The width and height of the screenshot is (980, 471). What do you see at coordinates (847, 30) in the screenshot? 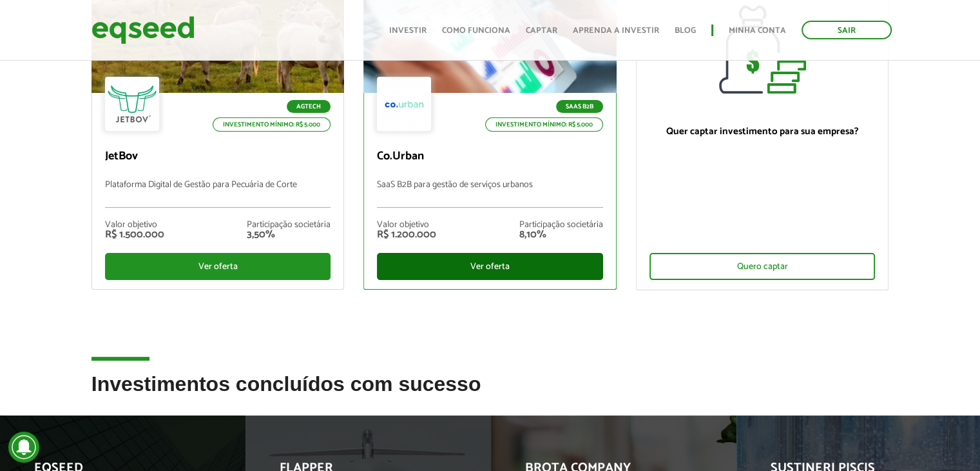
I see `a: Sair` at bounding box center [847, 30].